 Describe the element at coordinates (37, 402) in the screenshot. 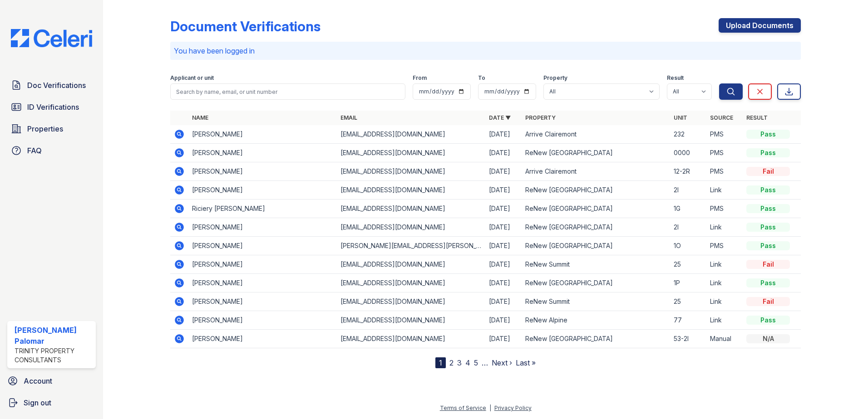

I see `span: Sign out` at that location.